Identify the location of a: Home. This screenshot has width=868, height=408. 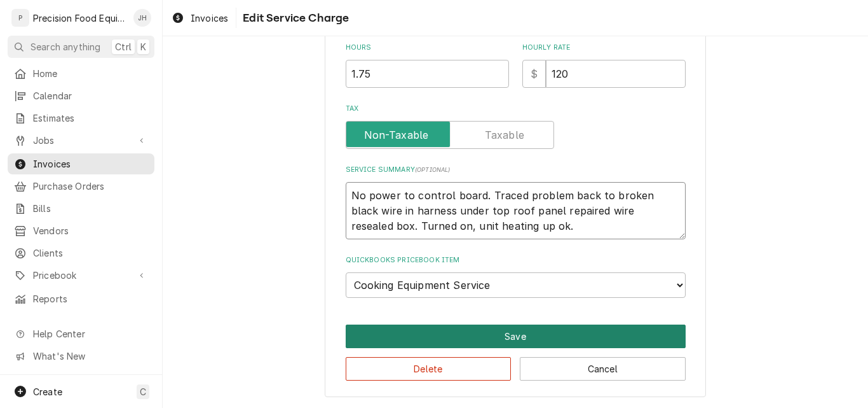
(80, 73).